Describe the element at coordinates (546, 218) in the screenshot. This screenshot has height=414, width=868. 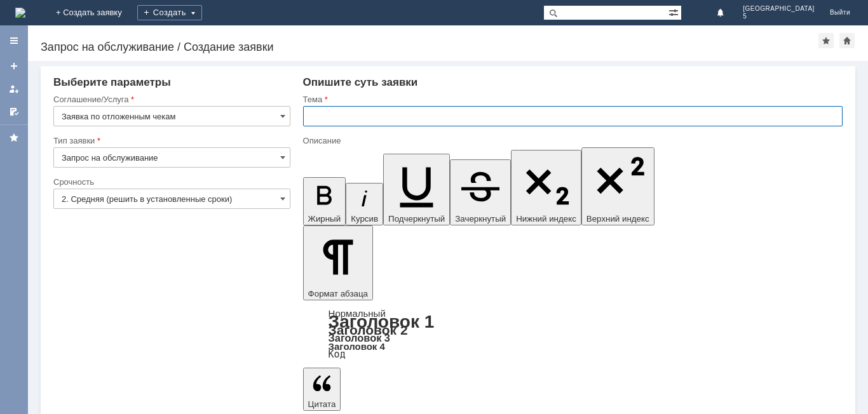
I see `span: Нижний индекс` at that location.